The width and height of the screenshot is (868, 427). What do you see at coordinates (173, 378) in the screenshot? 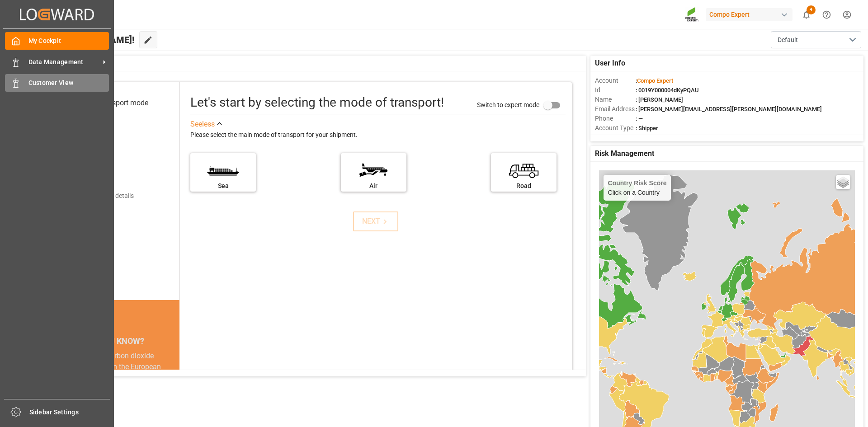
I see `button: next slide / item` at bounding box center [173, 378].